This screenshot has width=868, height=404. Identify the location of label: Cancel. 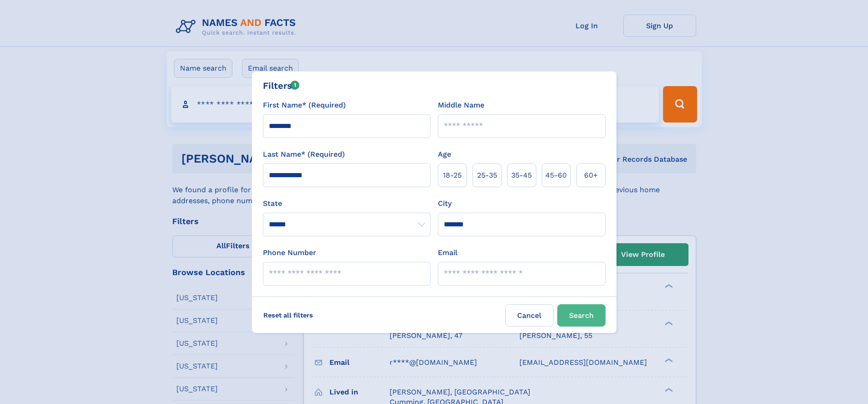
(529, 315).